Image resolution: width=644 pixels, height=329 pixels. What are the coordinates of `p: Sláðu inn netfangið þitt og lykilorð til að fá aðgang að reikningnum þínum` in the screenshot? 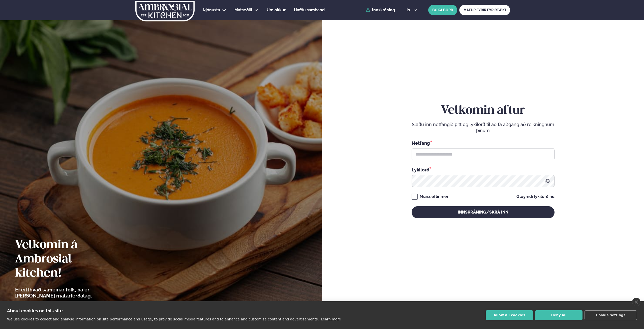 It's located at (483, 128).